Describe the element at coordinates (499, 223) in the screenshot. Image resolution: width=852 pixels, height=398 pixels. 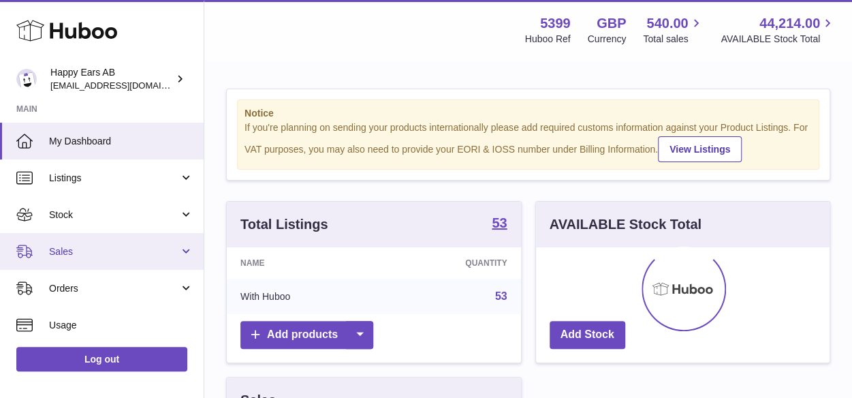
I see `strong: 53` at that location.